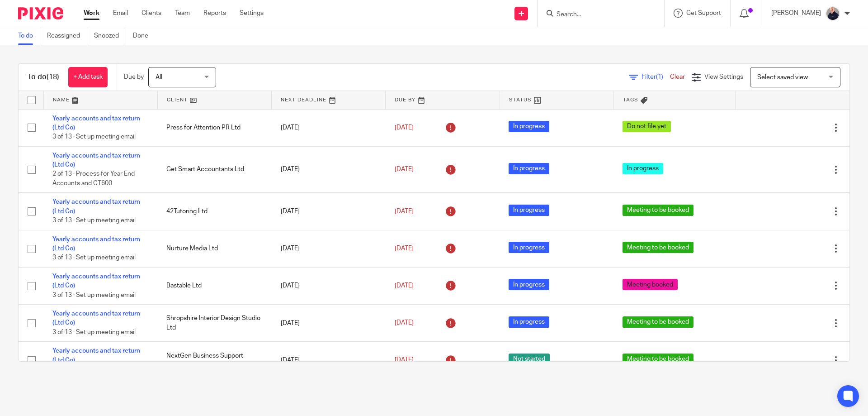 This screenshot has width=868, height=416. What do you see at coordinates (88, 77) in the screenshot?
I see `a: + Add task` at bounding box center [88, 77].